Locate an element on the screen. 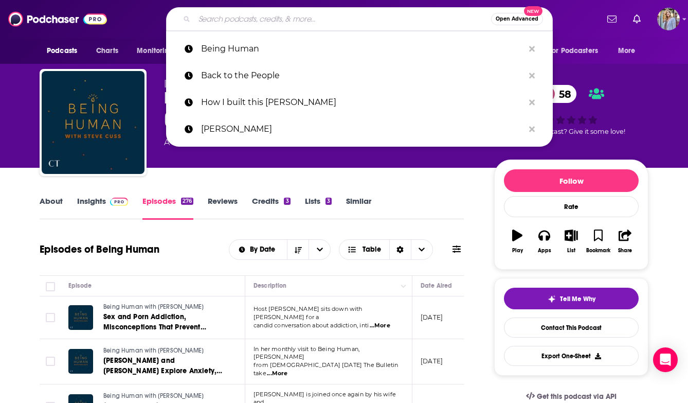 The height and width of the screenshot is (403, 688). input: Search podcasts, credits, & more... is located at coordinates (342, 19).